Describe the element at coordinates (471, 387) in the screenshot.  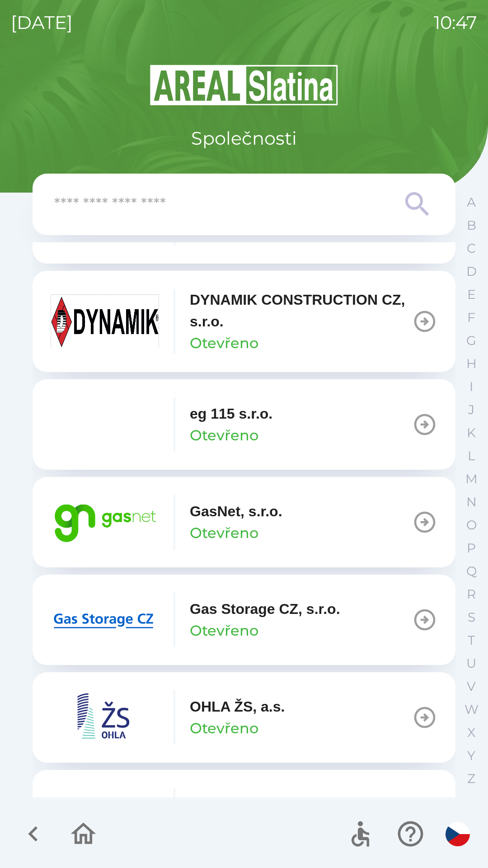
I see `button: I` at that location.